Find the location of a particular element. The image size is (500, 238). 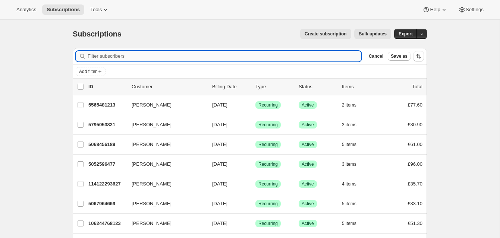

p: 114122293627 is located at coordinates (107, 184).